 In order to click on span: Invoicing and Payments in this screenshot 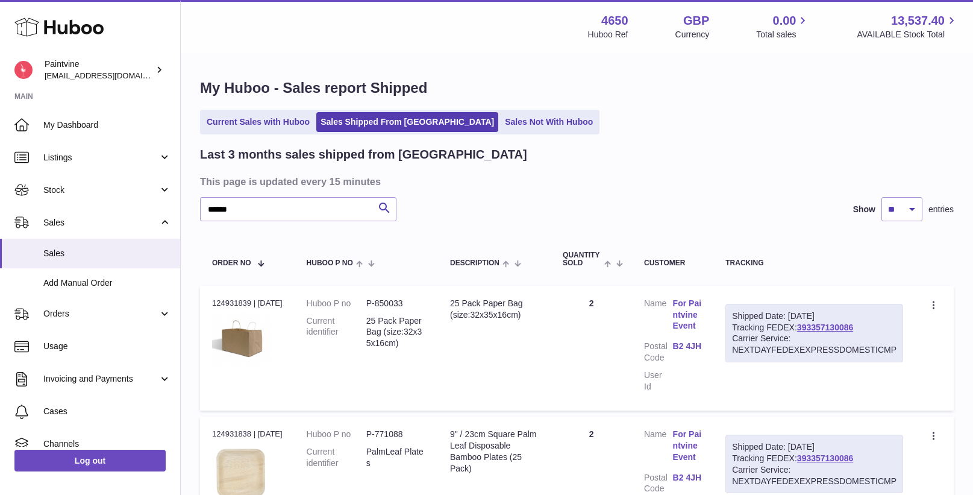, I will do `click(101, 378)`.